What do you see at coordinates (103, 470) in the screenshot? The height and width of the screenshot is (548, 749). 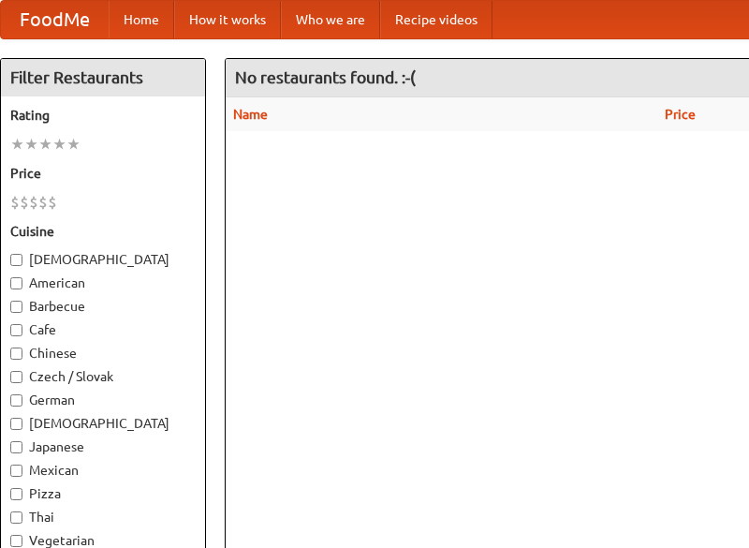 I see `label: Mexican` at bounding box center [103, 470].